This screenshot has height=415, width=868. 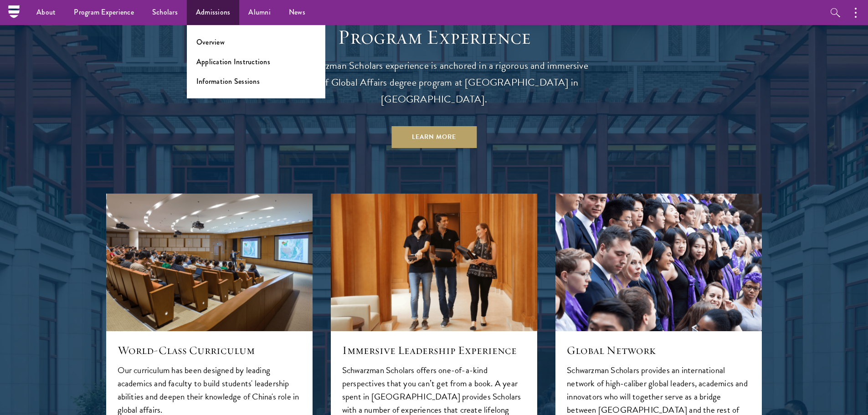 I want to click on p: The Schwarzman Scholars experience is anchored in a rigorous and immersive Master of Global Affai..., so click(x=434, y=83).